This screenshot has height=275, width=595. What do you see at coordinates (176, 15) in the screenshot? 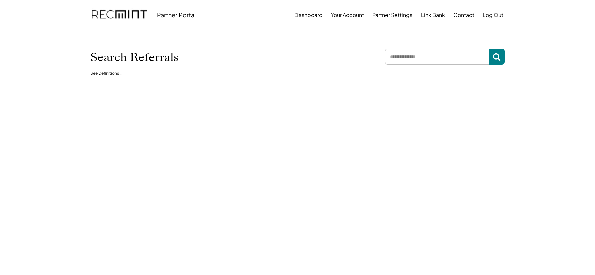
I see `div: Partner Portal` at bounding box center [176, 15].